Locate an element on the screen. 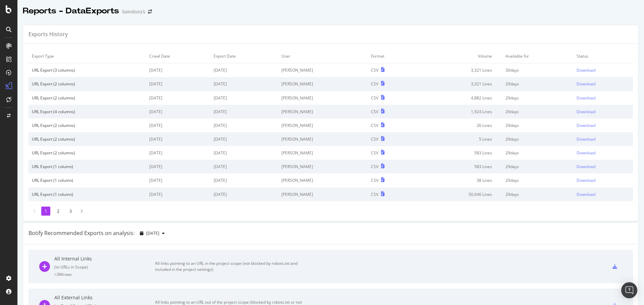 This screenshot has width=644, height=305. td: Status is located at coordinates (603, 56).